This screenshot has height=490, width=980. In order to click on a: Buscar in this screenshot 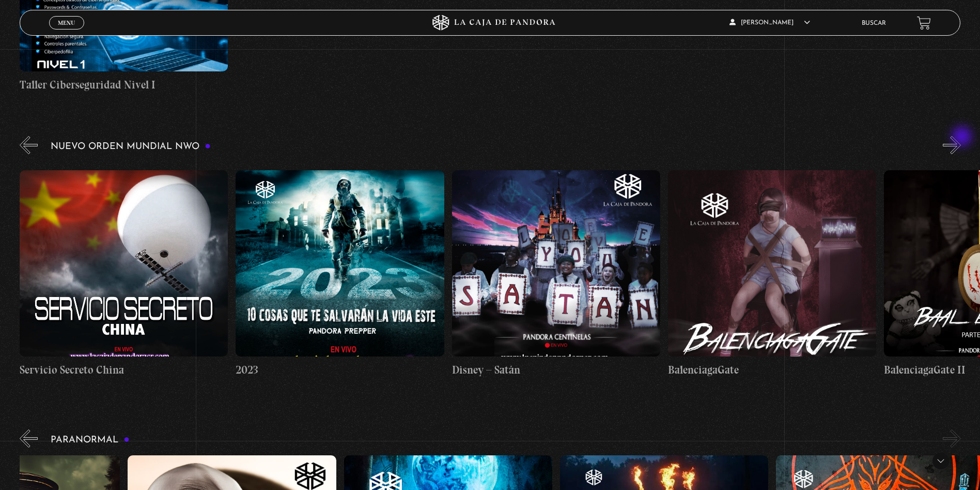, I will do `click(874, 23)`.